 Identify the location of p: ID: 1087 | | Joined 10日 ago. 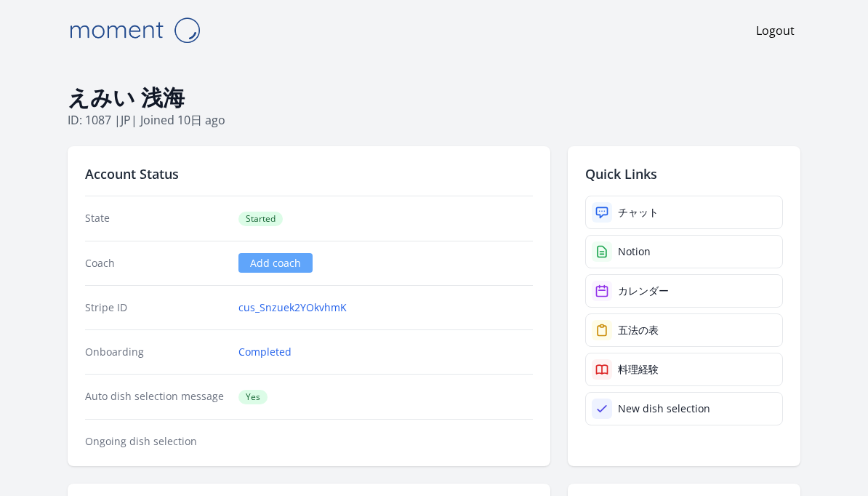
(434, 120).